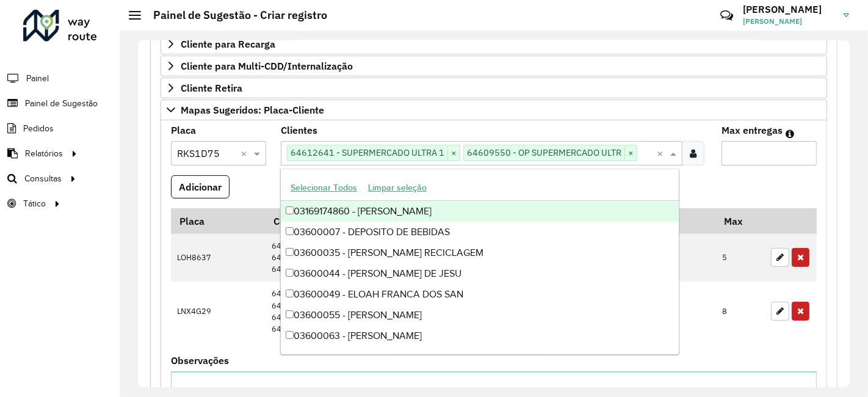  What do you see at coordinates (494, 44) in the screenshot?
I see `a: Cliente para Recarga` at bounding box center [494, 44].